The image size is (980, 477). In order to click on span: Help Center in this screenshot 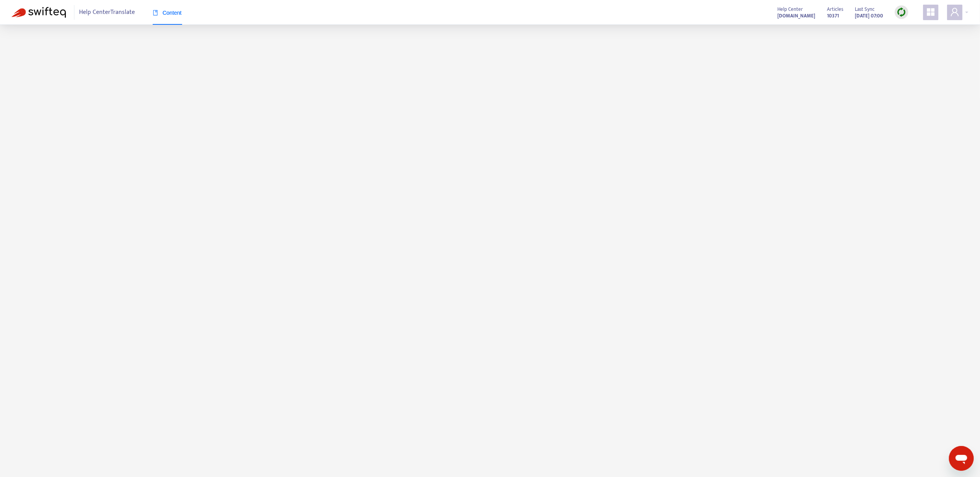, I will do `click(790, 9)`.